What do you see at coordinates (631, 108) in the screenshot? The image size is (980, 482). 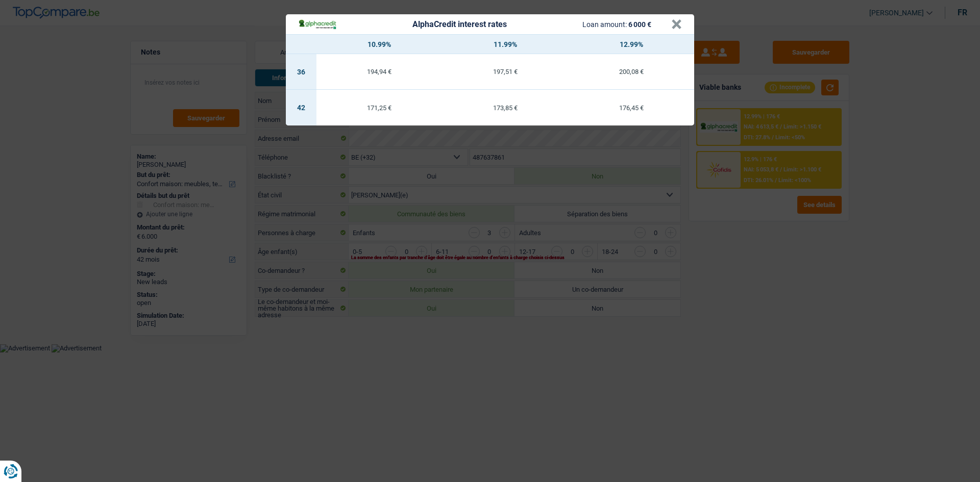 I see `div: 176,45 €` at bounding box center [631, 108].